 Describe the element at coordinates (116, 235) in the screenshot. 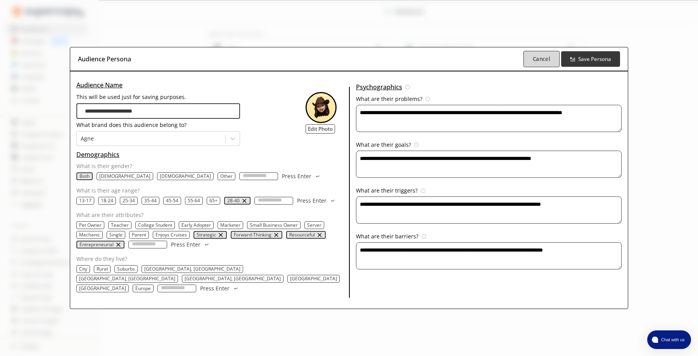

I see `button: Single` at that location.